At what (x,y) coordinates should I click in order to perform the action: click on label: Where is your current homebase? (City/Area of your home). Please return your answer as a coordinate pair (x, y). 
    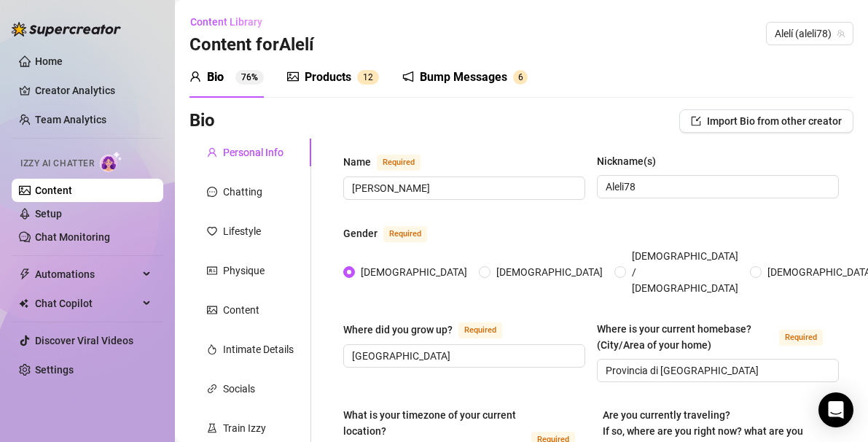
    Looking at the image, I should click on (718, 337).